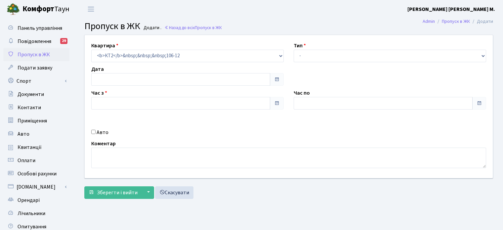 This screenshot has height=230, width=503. What do you see at coordinates (428, 21) in the screenshot?
I see `a: Admin` at bounding box center [428, 21].